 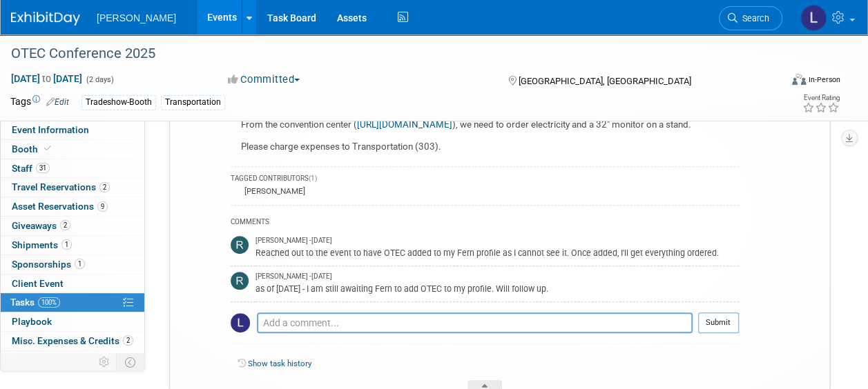 I want to click on a: Search, so click(x=751, y=18).